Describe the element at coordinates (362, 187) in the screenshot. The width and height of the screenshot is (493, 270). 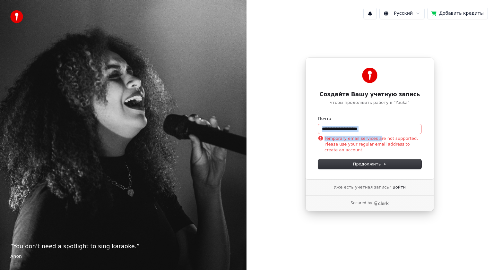
I see `span: Уже есть учетная запись?` at that location.